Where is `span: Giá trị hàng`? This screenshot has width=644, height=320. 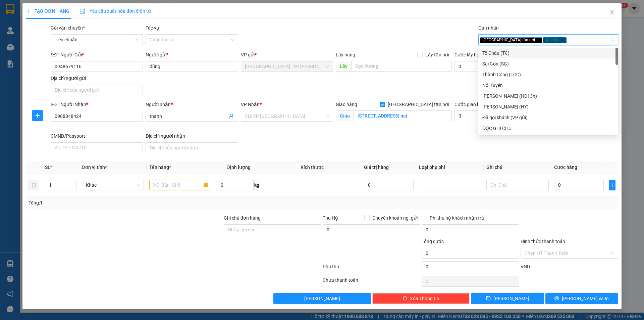 span: Giá trị hàng is located at coordinates (376, 167).